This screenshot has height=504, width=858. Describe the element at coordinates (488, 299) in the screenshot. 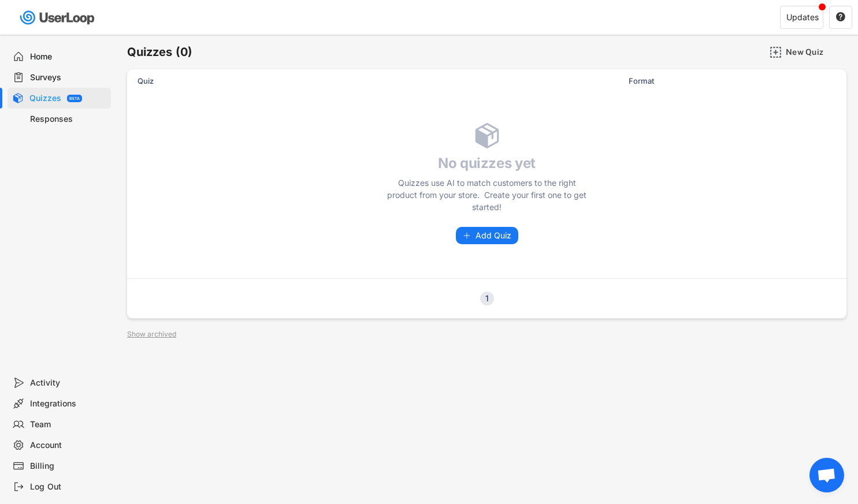

I see `div: 1` at that location.